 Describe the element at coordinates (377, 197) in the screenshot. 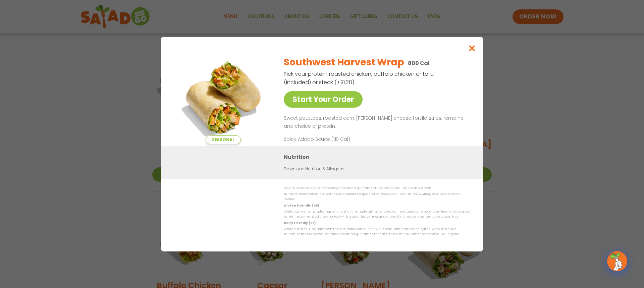

I see `p: Nutrition information is based on our standard recipes and portion sizes. Click Nutrition & Aller...` at that location.